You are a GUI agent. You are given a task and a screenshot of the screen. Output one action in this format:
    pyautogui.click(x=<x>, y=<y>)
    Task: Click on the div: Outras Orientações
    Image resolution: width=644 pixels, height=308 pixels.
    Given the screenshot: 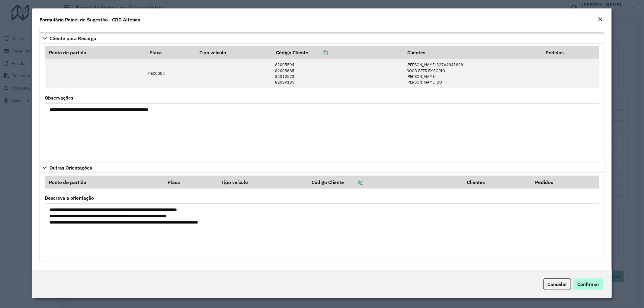 What is the action you would take?
    pyautogui.click(x=322, y=218)
    